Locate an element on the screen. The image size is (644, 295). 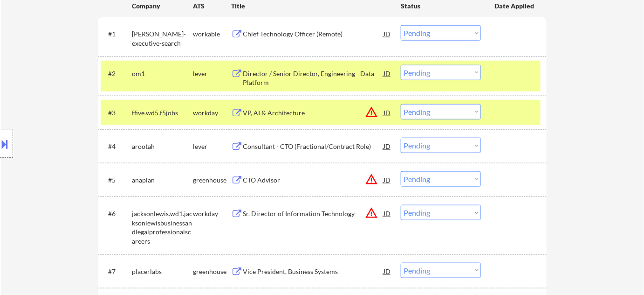
div: #7 is located at coordinates (116, 271).